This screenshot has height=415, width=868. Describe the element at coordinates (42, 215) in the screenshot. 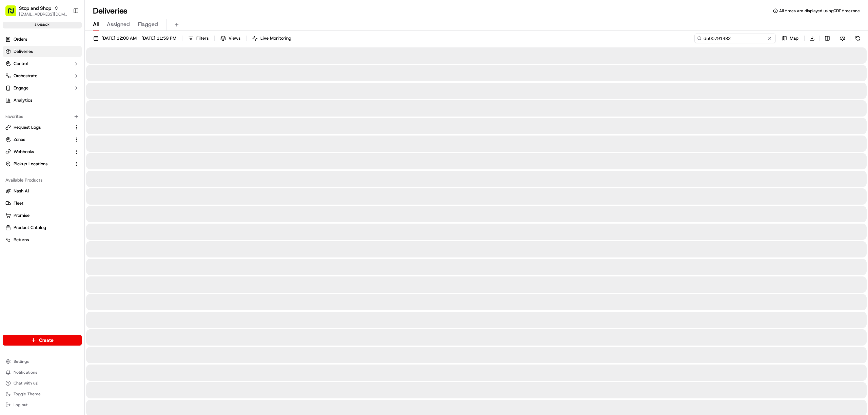

I see `a: Promise` at that location.